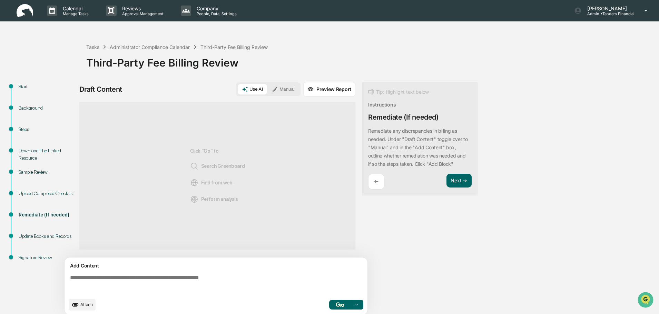 The width and height of the screenshot is (659, 314). I want to click on img: 1746055101610-c473b297-6a78-478c-a979-82029cc54cd1, so click(13, 59).